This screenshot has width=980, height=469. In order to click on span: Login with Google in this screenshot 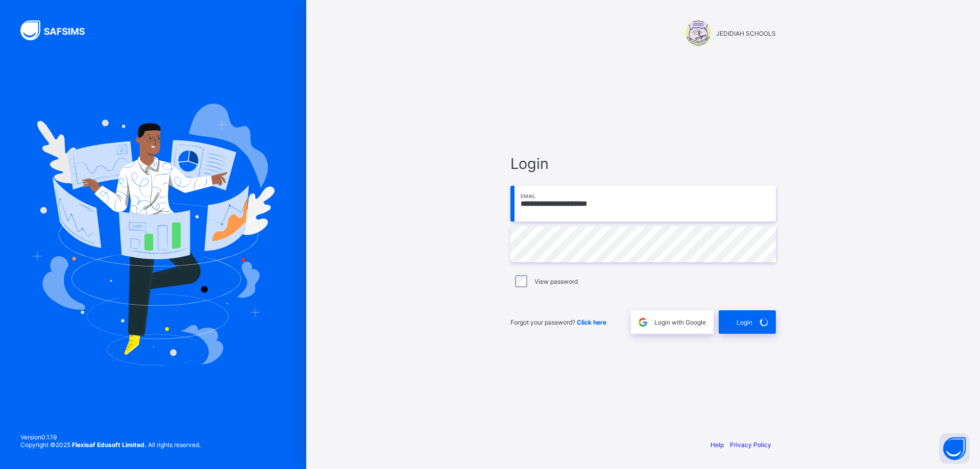, I will do `click(680, 322)`.